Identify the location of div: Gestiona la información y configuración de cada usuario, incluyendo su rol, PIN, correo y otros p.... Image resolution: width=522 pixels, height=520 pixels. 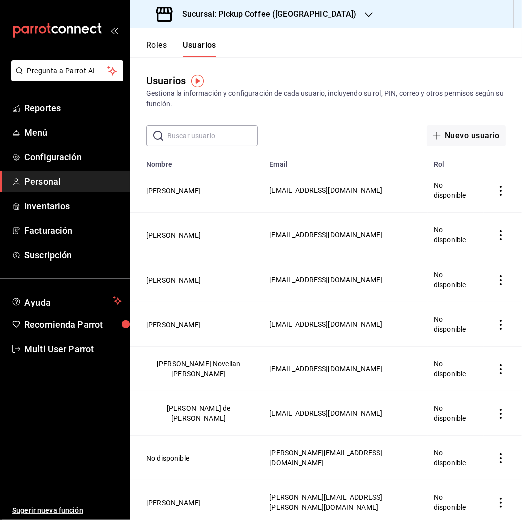
(326, 99).